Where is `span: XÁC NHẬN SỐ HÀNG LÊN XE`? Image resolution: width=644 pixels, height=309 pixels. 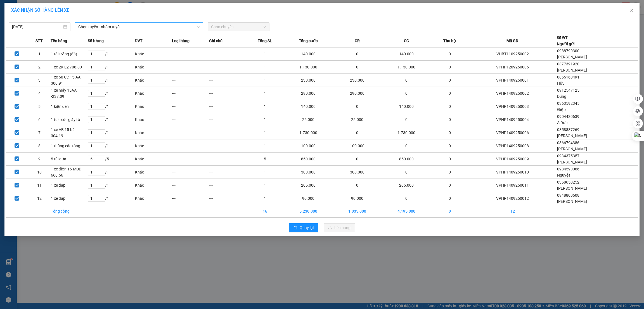
span: XÁC NHẬN SỐ HÀNG LÊN XE is located at coordinates (40, 10).